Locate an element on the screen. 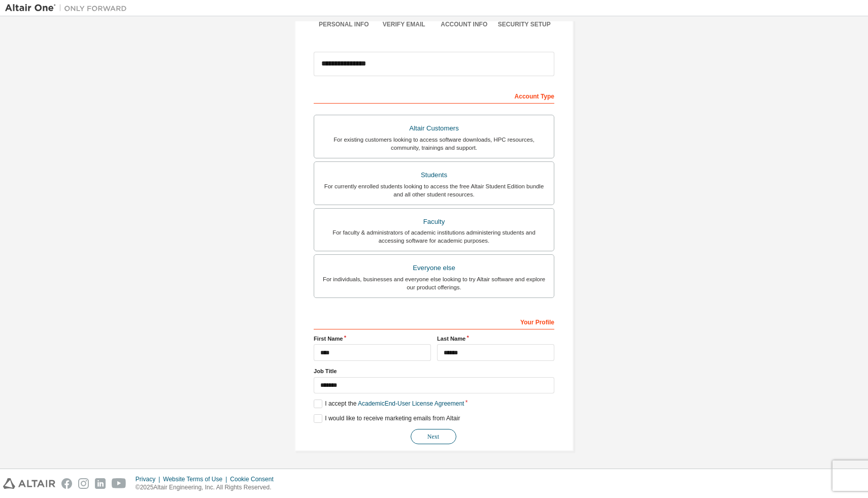 This screenshot has height=498, width=868. label: First Name is located at coordinates (372, 338).